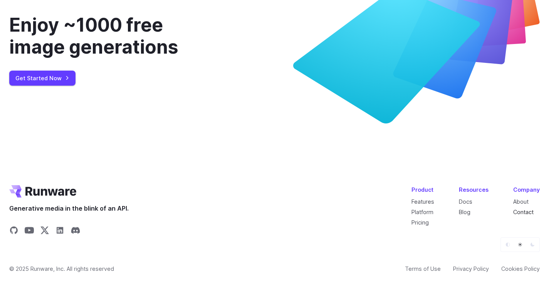  Describe the element at coordinates (62, 268) in the screenshot. I see `span: © 2025 Runware, Inc. All rights reserved` at that location.